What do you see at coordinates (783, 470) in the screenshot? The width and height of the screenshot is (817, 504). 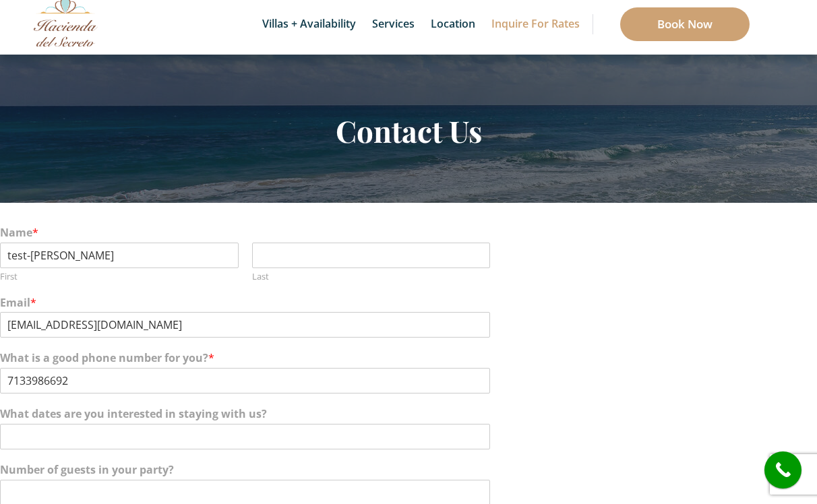 I see `a: call` at bounding box center [783, 470].